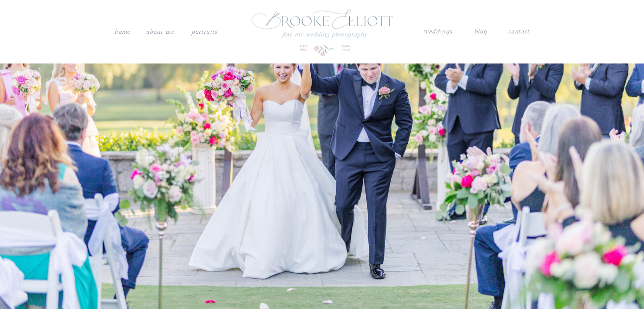 The height and width of the screenshot is (309, 644). I want to click on a: Home, so click(122, 32).